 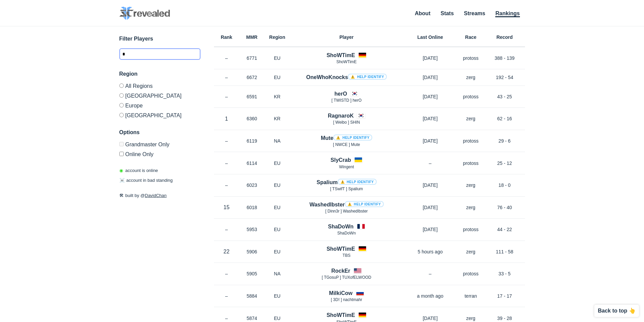 What do you see at coordinates (340, 94) in the screenshot?
I see `h4: herO` at bounding box center [340, 94].